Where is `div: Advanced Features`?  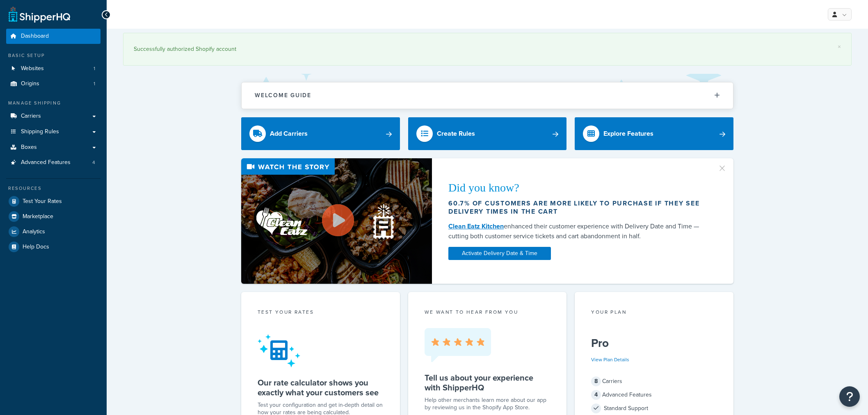
div: Advanced Features is located at coordinates (654, 395).